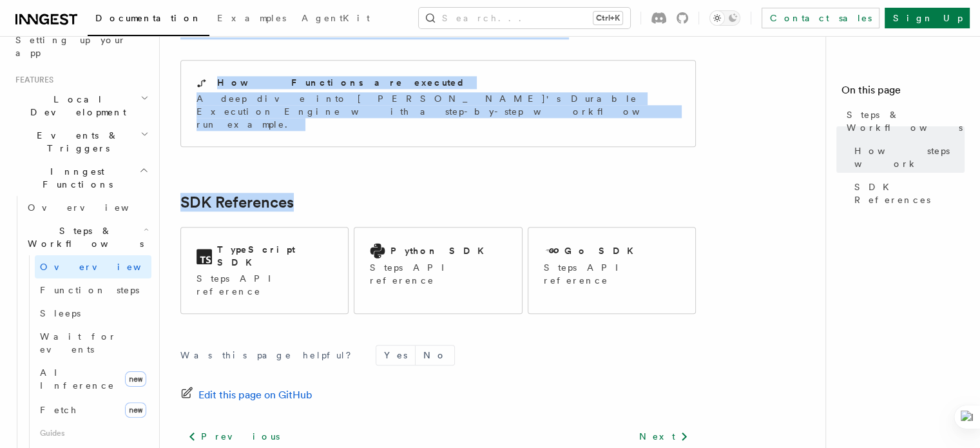 Image resolution: width=980 pixels, height=448 pixels. I want to click on button: Search...Ctrl+K, so click(525, 18).